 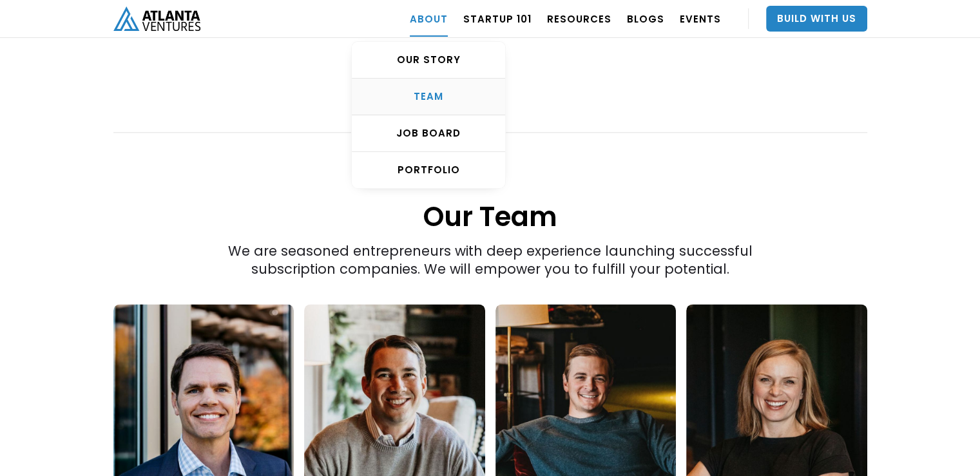 What do you see at coordinates (700, 18) in the screenshot?
I see `a: EVENTS` at bounding box center [700, 18].